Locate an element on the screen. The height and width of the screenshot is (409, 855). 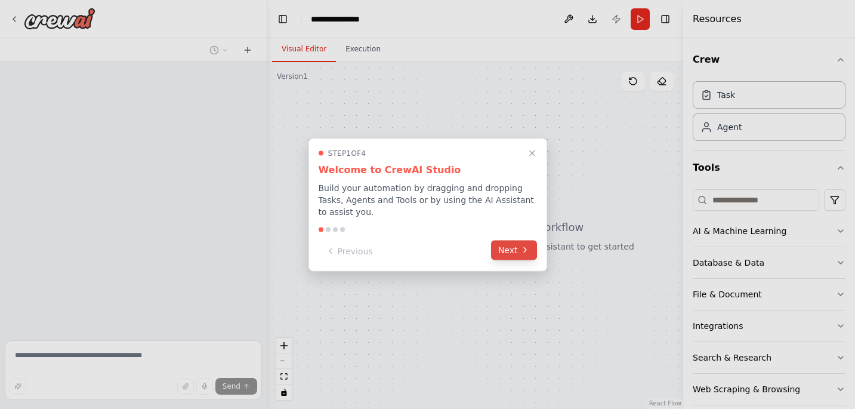
button: Next is located at coordinates (514, 249).